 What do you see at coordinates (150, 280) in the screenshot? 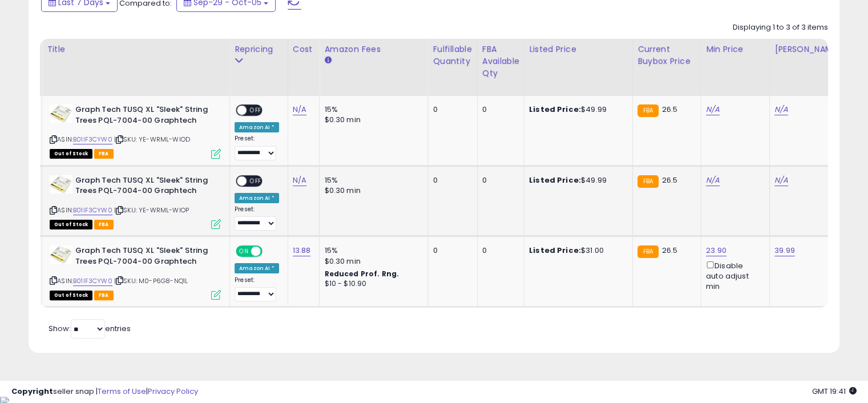
I see `span: | SKU: M0-P6G8-NQ1L` at bounding box center [150, 280].